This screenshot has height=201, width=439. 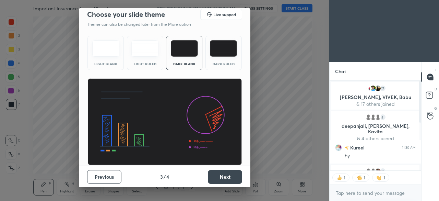 I want to click on p: Chat, so click(x=341, y=71).